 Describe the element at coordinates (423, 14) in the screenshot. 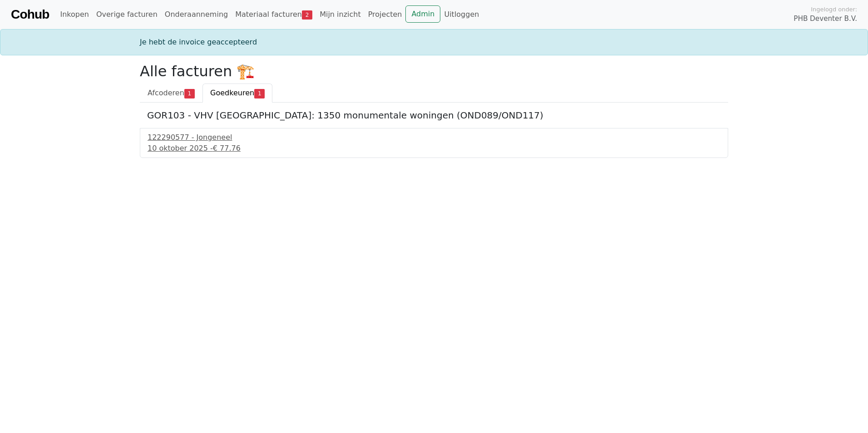

I see `a: Admin` at that location.